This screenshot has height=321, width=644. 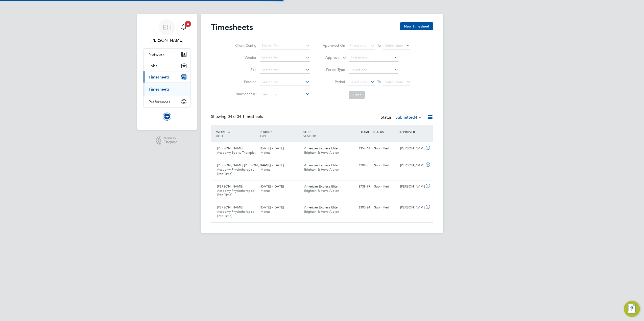 I want to click on label: Approved On, so click(x=334, y=45).